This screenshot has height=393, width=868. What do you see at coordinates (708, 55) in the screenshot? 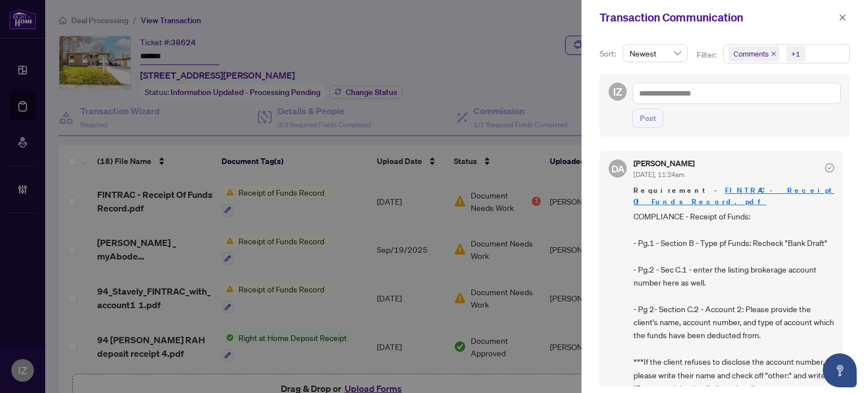
I see `p: Filter:` at bounding box center [708, 55].